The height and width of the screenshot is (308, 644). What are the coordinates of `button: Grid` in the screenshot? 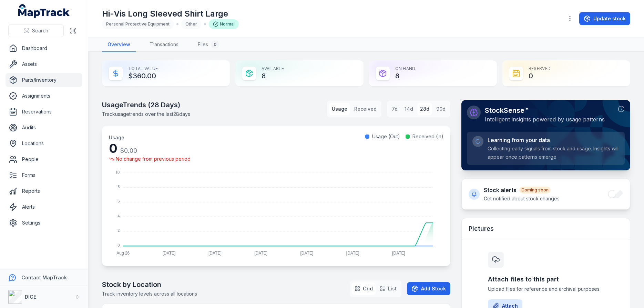 It's located at (364, 289).